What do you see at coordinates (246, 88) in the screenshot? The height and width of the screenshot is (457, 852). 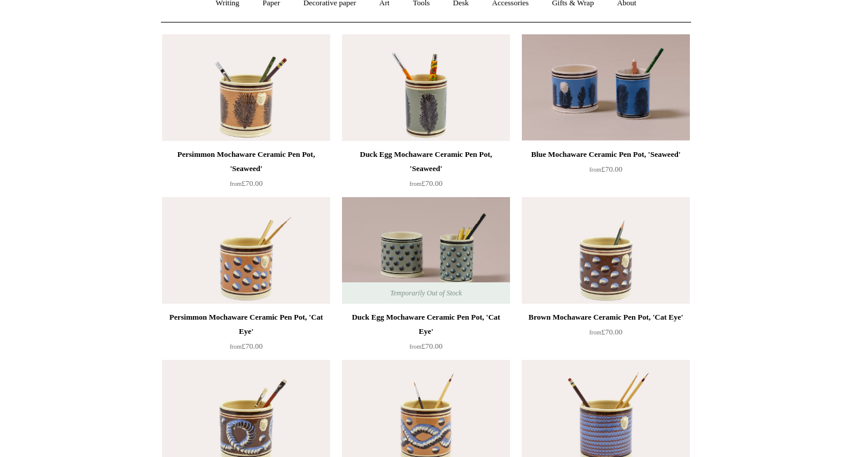 I see `img: Persimmon Mochaware Ceramic Pen Pot, 'Seaweed'` at bounding box center [246, 88].